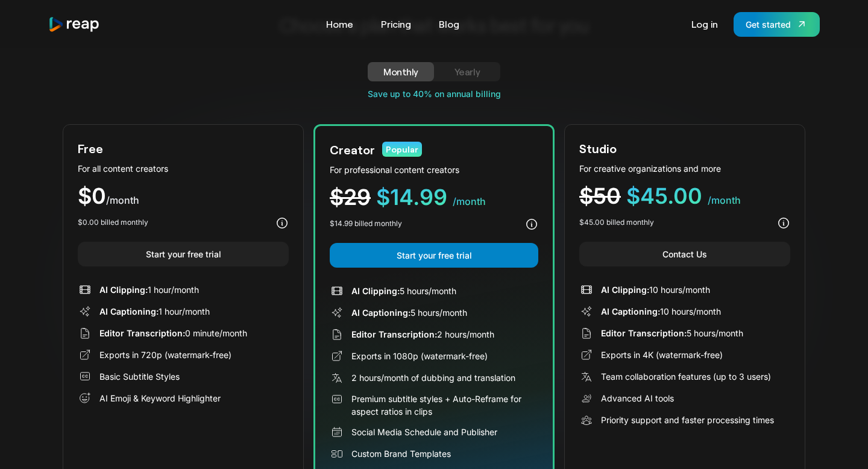  I want to click on a: Blog, so click(449, 24).